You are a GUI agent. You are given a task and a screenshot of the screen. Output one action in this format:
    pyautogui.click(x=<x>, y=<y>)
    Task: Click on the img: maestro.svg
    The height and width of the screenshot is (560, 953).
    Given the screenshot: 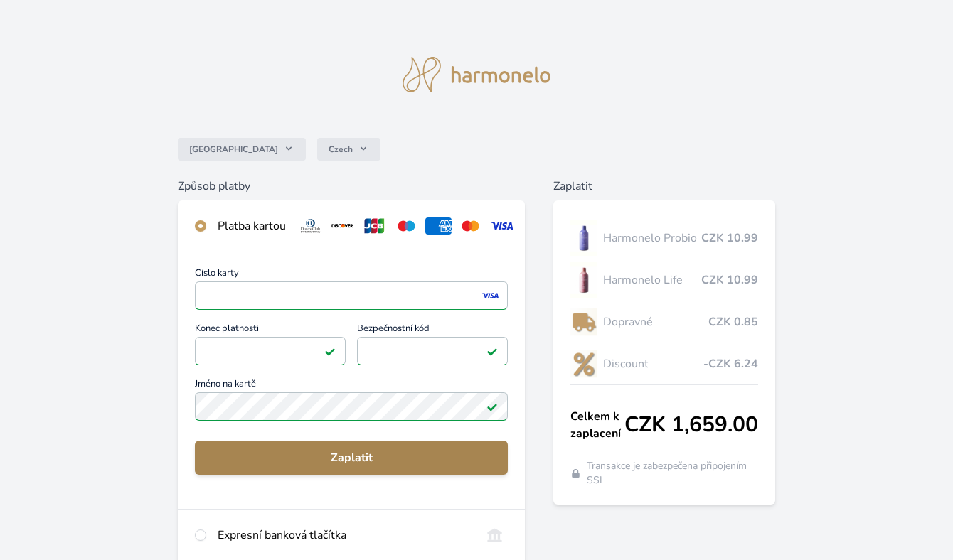 What is the action you would take?
    pyautogui.click(x=406, y=226)
    